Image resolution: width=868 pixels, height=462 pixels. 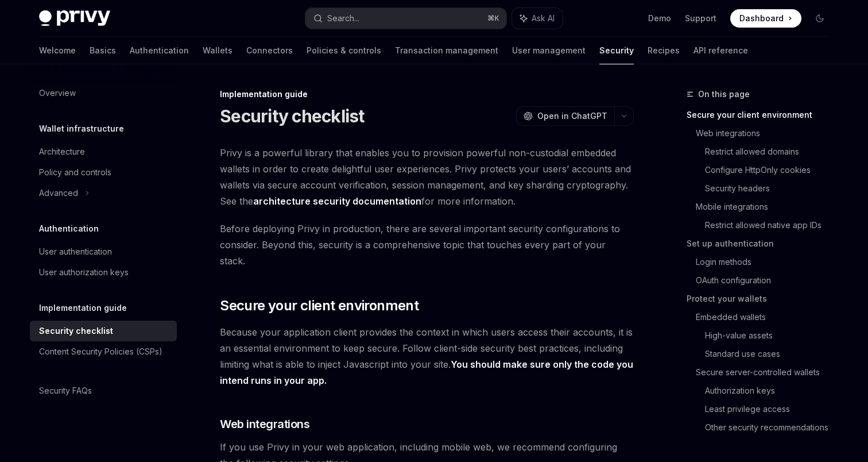 I want to click on a: OAuth configuration, so click(x=767, y=280).